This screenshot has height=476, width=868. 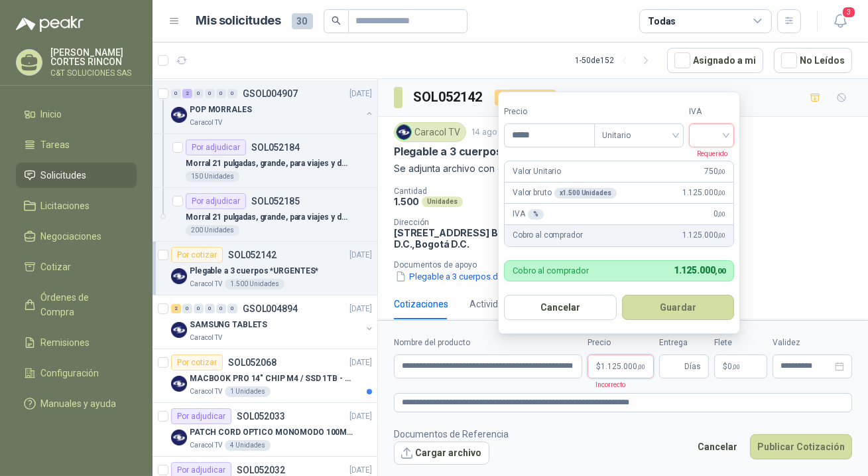 I want to click on p: $ 0,00, so click(x=741, y=366).